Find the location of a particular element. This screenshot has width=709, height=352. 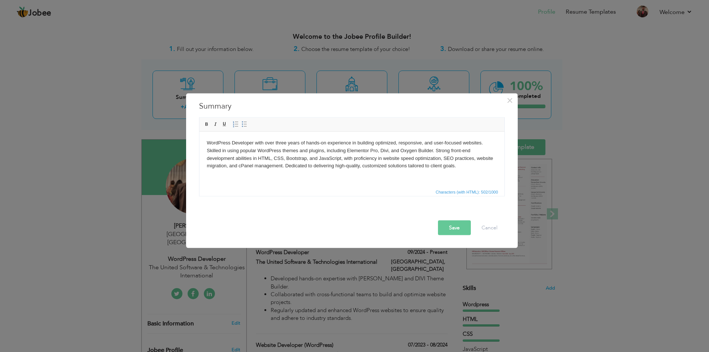

button: Save is located at coordinates (454, 227).